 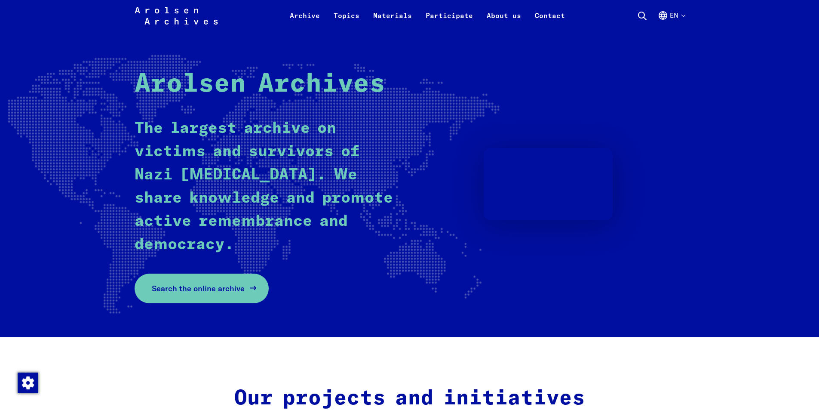 What do you see at coordinates (393, 21) in the screenshot?
I see `a: Materials` at bounding box center [393, 21].